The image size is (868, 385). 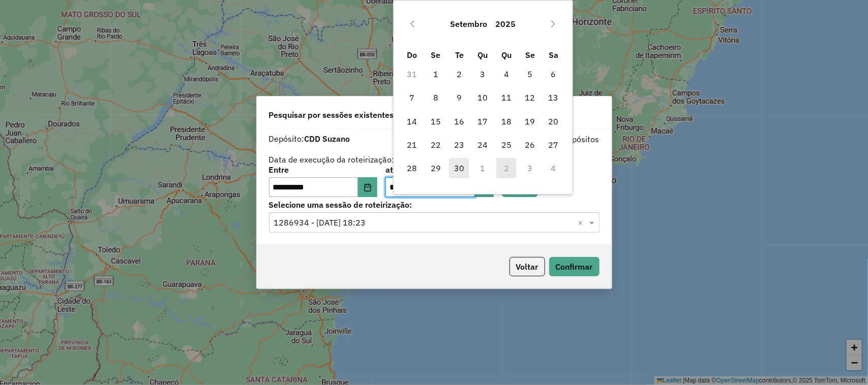 I want to click on span: Do, so click(x=412, y=55).